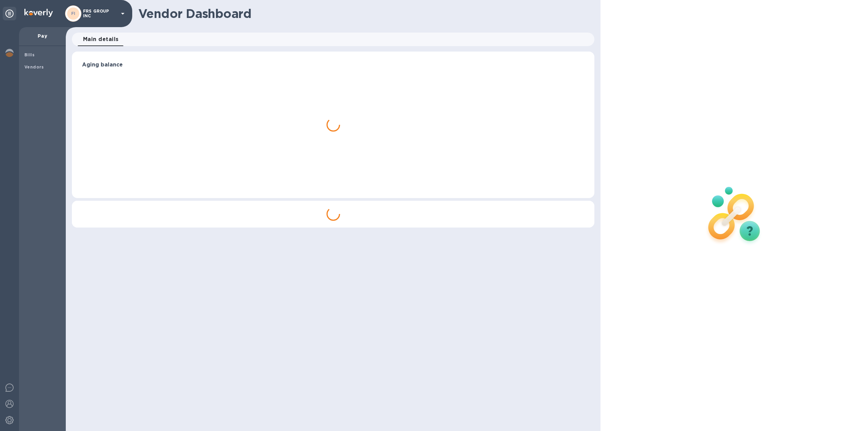 The image size is (868, 431). What do you see at coordinates (100, 14) in the screenshot?
I see `p: FRS GROUP INC` at bounding box center [100, 14].